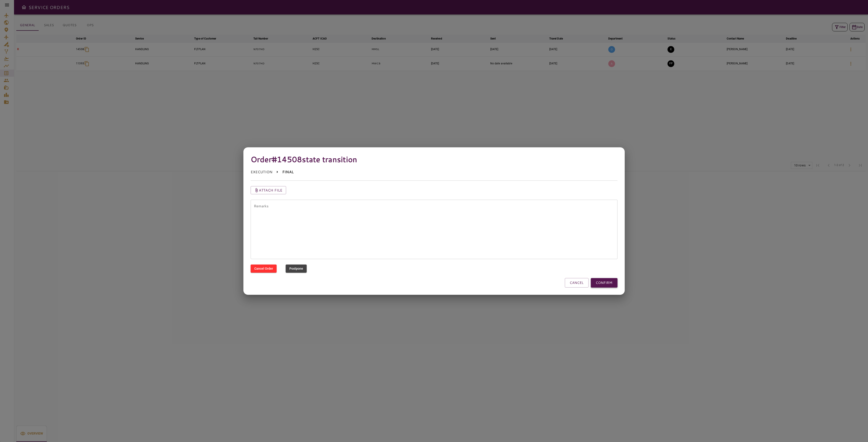 The image size is (868, 442). What do you see at coordinates (296, 269) in the screenshot?
I see `button: Postpone` at bounding box center [296, 269].